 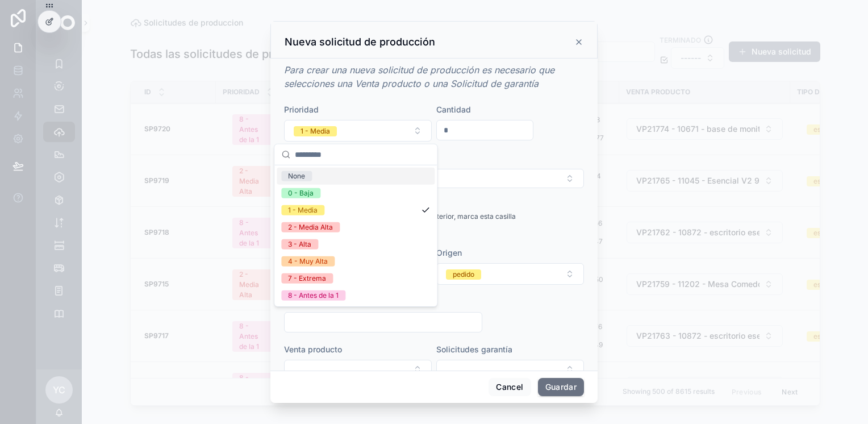 What do you see at coordinates (313, 296) in the screenshot?
I see `div: 8 - Antes de la 1` at bounding box center [313, 296].